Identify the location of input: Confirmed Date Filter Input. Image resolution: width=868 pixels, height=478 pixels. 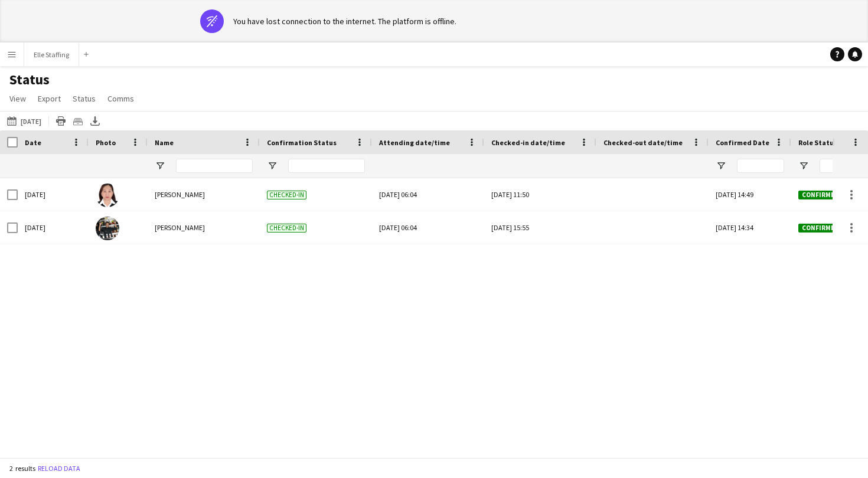
(760, 166).